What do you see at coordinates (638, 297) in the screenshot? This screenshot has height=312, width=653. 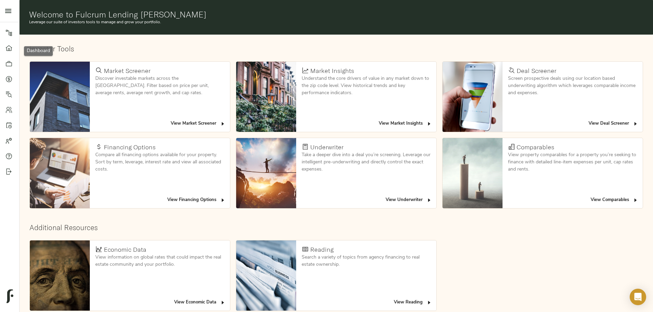 I see `div: Open Intercom Messenger` at bounding box center [638, 297].